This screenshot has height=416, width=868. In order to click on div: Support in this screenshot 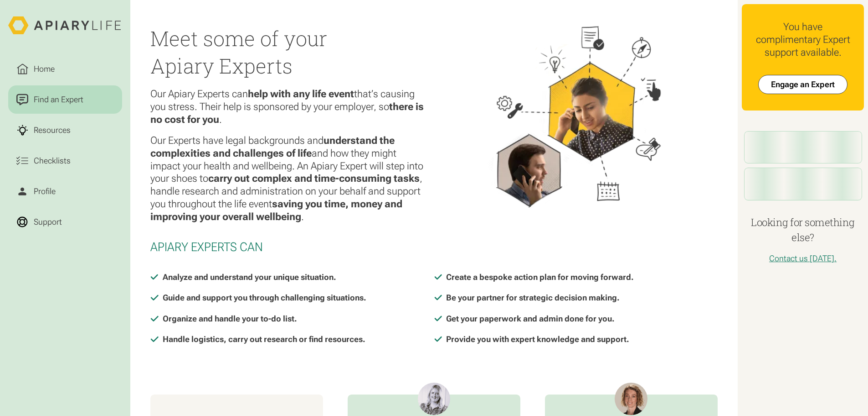, I will do `click(47, 221)`.